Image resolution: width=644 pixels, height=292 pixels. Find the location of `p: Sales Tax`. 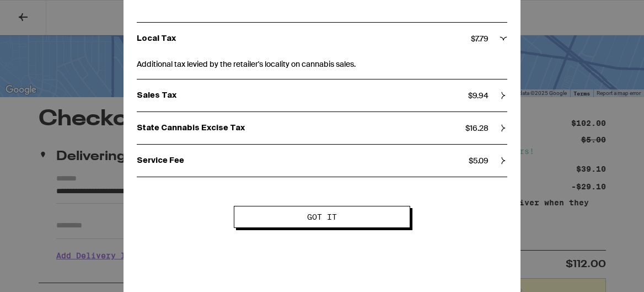

p: Sales Tax is located at coordinates (302, 96).